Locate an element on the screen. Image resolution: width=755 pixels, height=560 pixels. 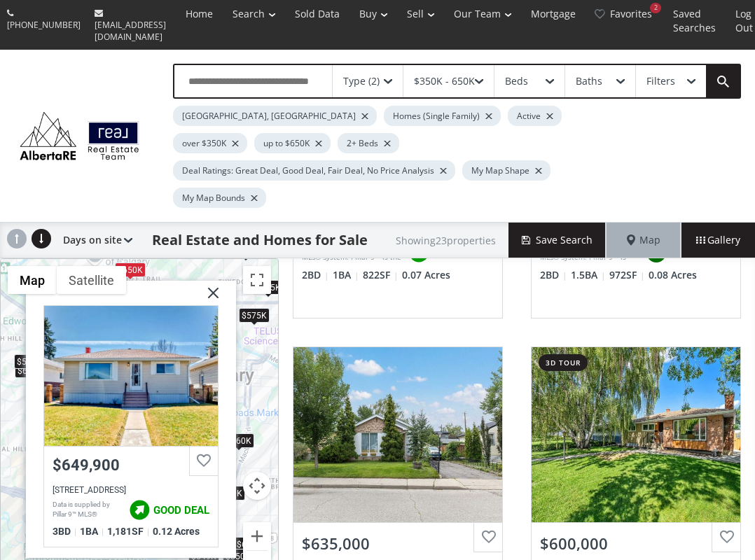
button: Map camera controls is located at coordinates (257, 486).